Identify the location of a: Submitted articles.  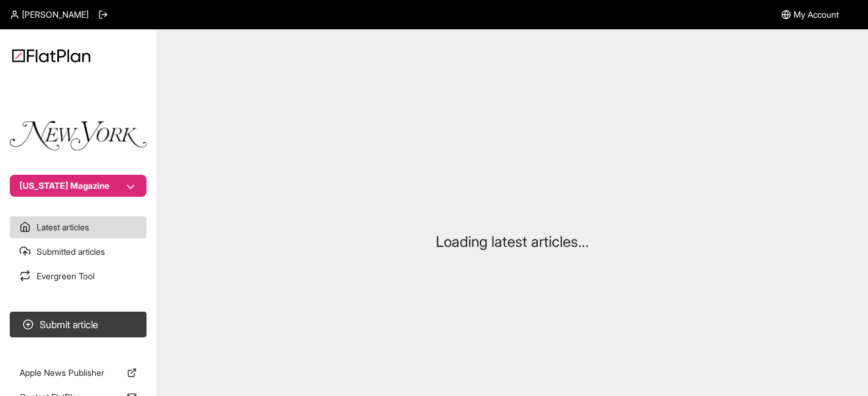
(78, 252).